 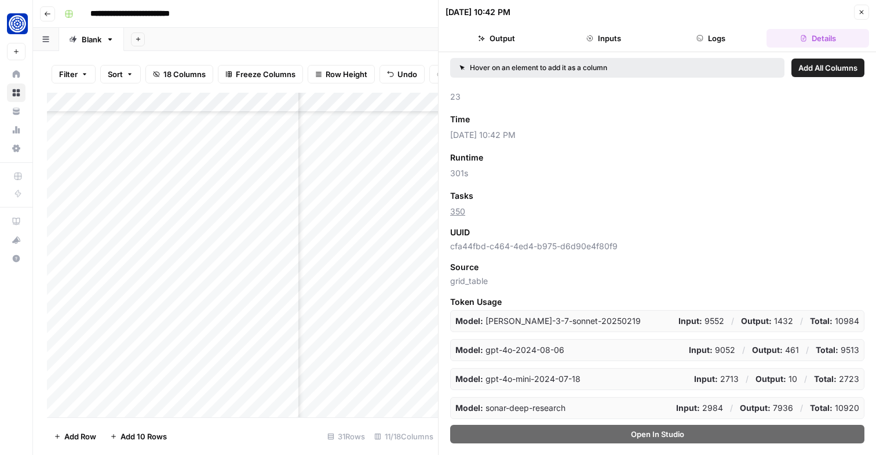 I want to click on button: Filter, so click(x=74, y=74).